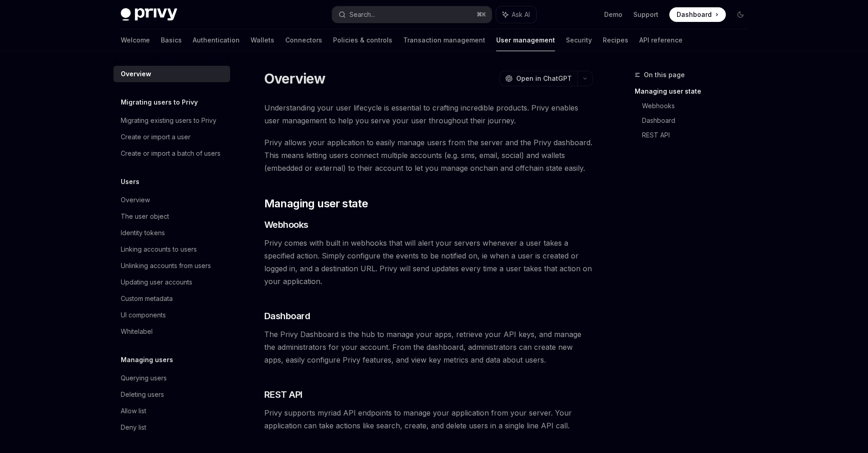  I want to click on a: Demo, so click(613, 15).